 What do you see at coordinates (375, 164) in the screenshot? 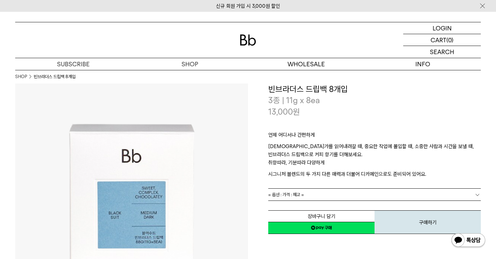
I see `p: 취향따라, 기분따라 다양하게` at bounding box center [375, 164].